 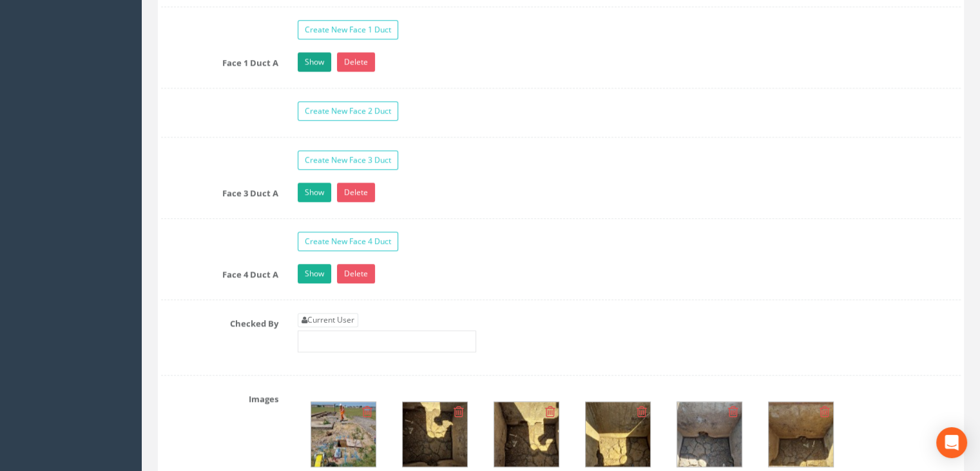 I want to click on label: Images, so click(x=220, y=397).